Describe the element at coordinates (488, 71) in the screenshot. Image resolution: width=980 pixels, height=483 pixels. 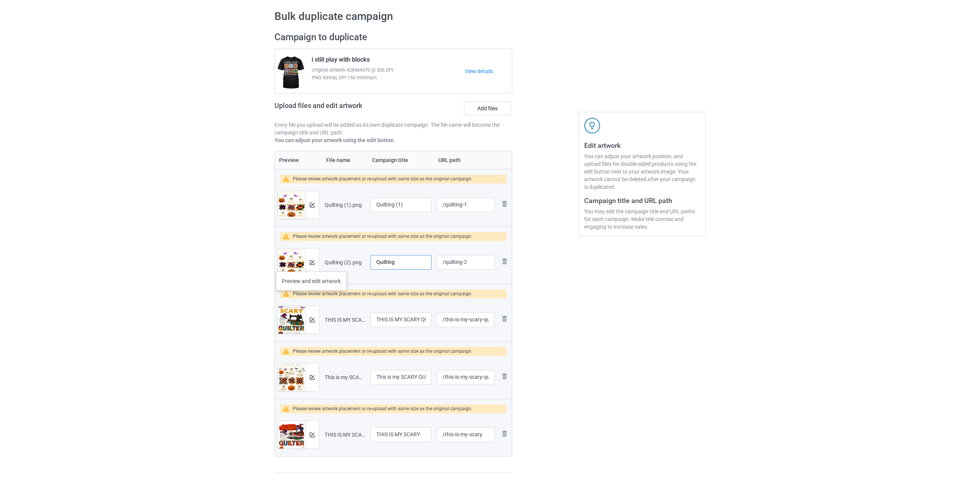
I see `a: View details` at that location.